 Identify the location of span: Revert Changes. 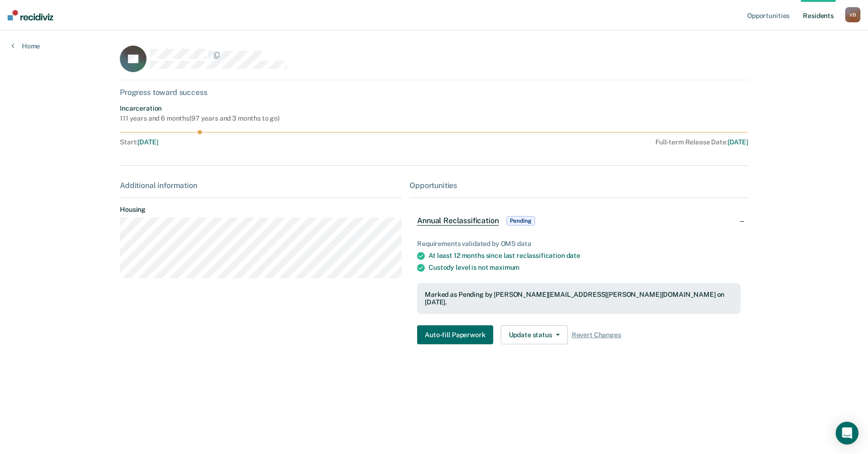
(596, 335).